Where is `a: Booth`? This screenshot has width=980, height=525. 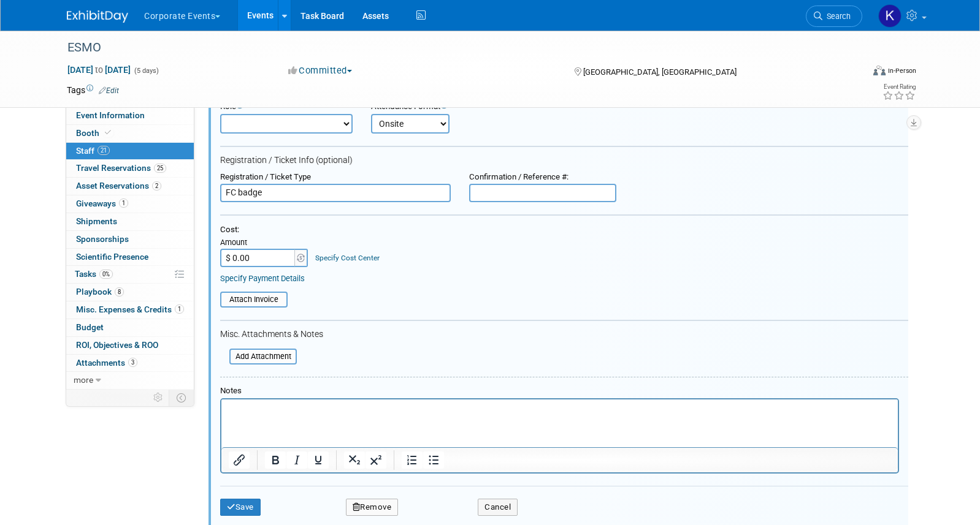 a: Booth is located at coordinates (130, 133).